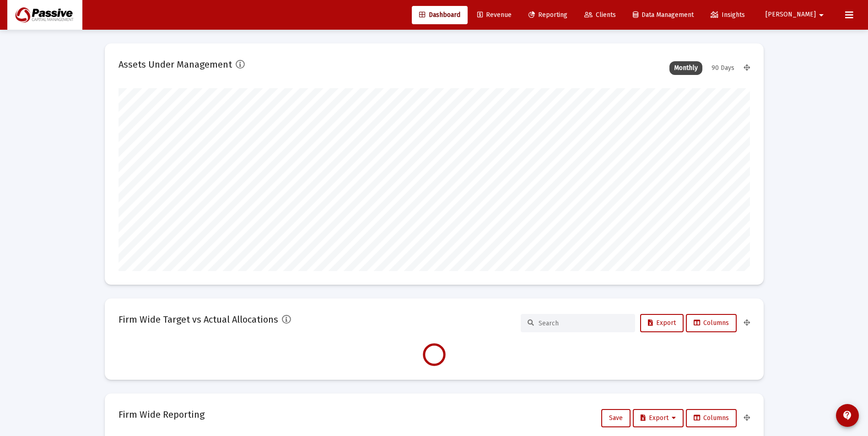 This screenshot has width=868, height=436. Describe the element at coordinates (162, 415) in the screenshot. I see `h2: Firm Wide Reporting` at that location.